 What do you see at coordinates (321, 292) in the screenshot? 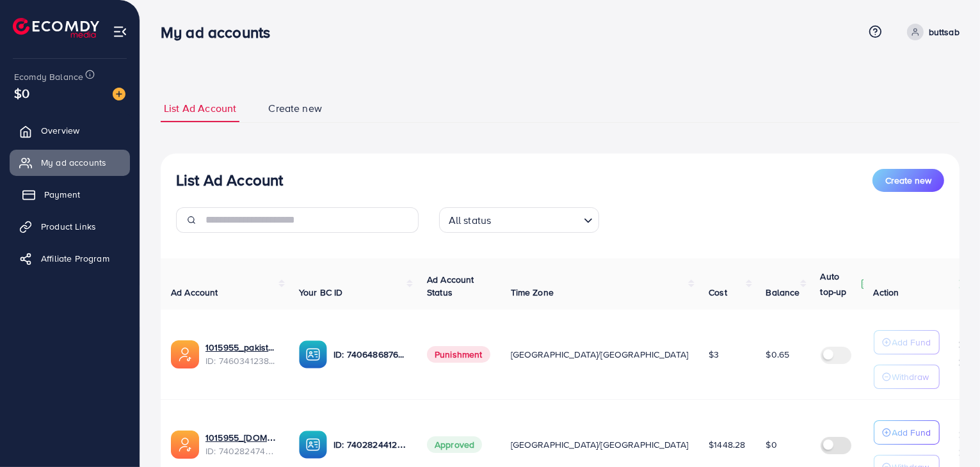
I see `span: Your BC ID` at bounding box center [321, 292].